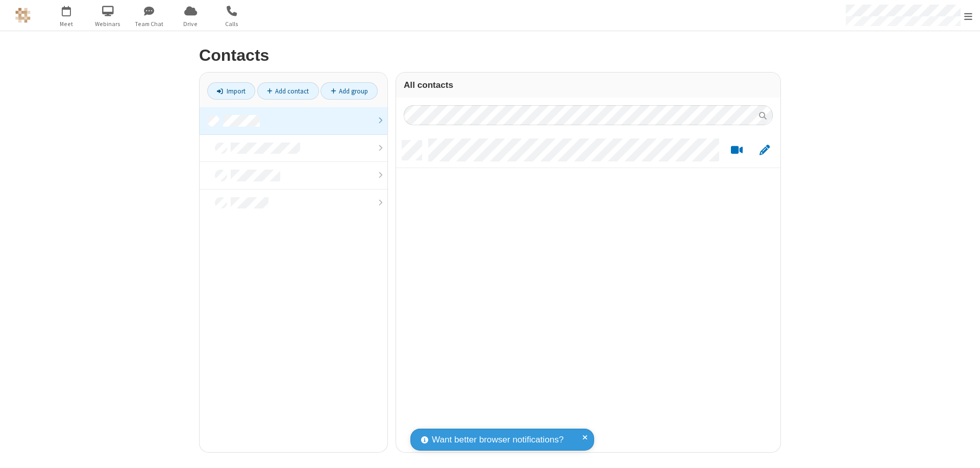  What do you see at coordinates (23, 15) in the screenshot?
I see `img: QA Selenium DO NOT DELETE OR CHANGE` at bounding box center [23, 15].